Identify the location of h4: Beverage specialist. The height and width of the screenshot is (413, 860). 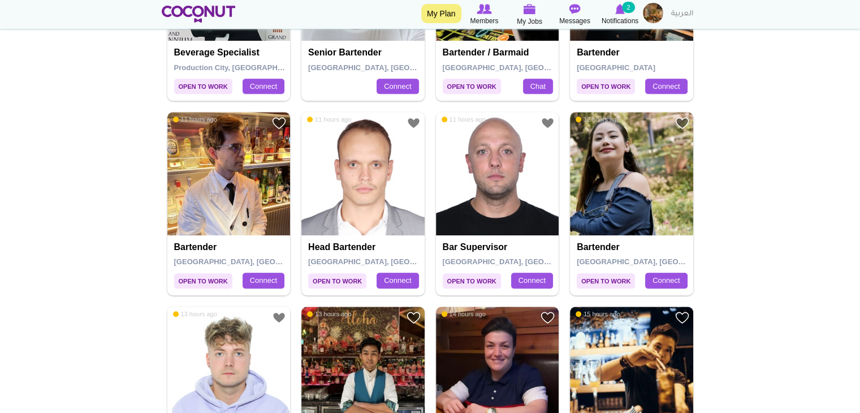
(230, 53).